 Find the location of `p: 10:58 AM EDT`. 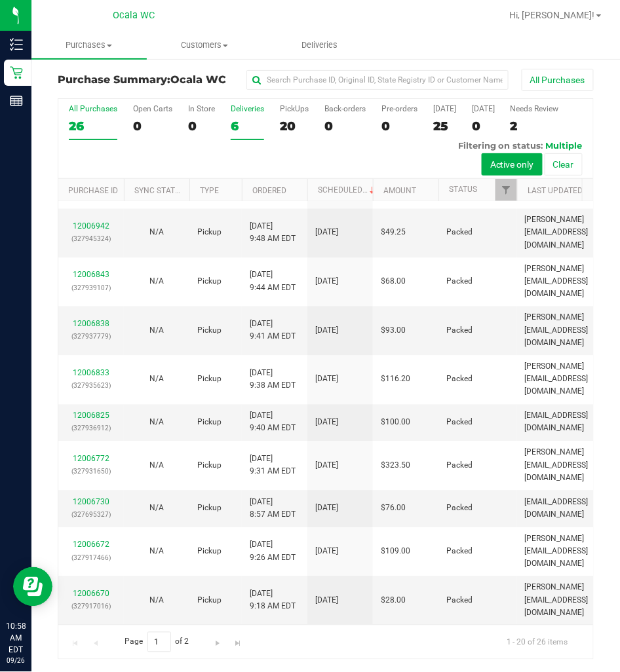

p: 10:58 AM EDT is located at coordinates (16, 639).